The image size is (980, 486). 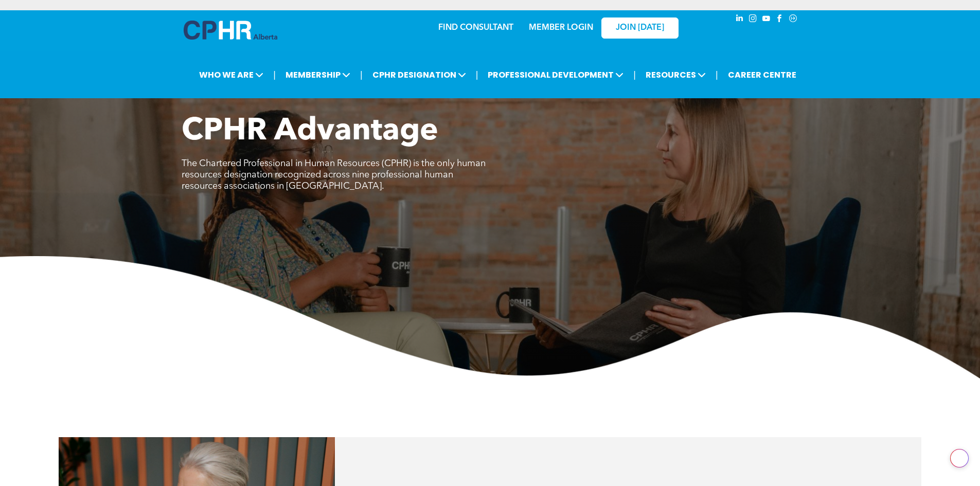 What do you see at coordinates (676, 74) in the screenshot?
I see `span: RESOURCES` at bounding box center [676, 74].